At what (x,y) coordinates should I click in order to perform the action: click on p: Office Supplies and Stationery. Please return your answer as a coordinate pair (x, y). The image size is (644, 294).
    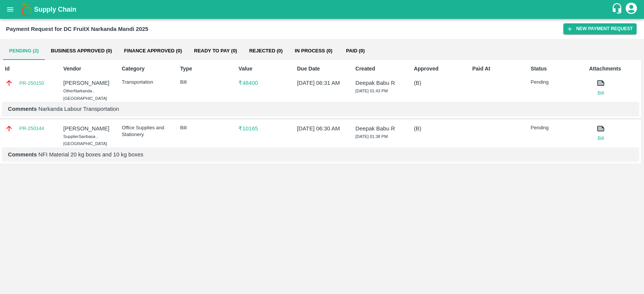
    Looking at the image, I should click on (147, 131).